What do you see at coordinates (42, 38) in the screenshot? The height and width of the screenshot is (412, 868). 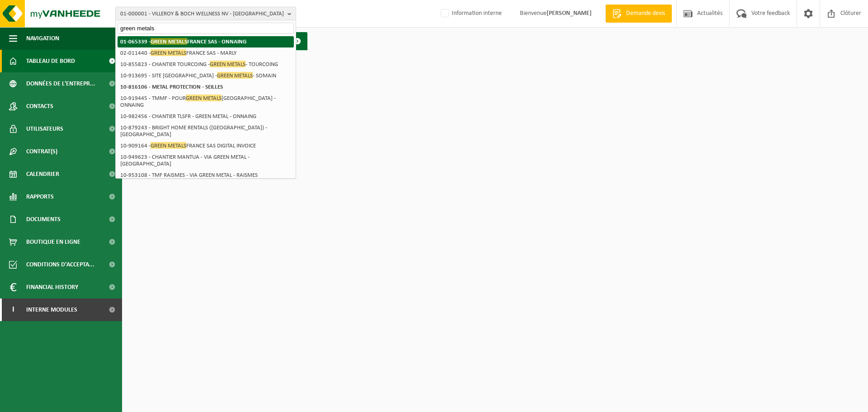 I see `span: Navigation` at bounding box center [42, 38].